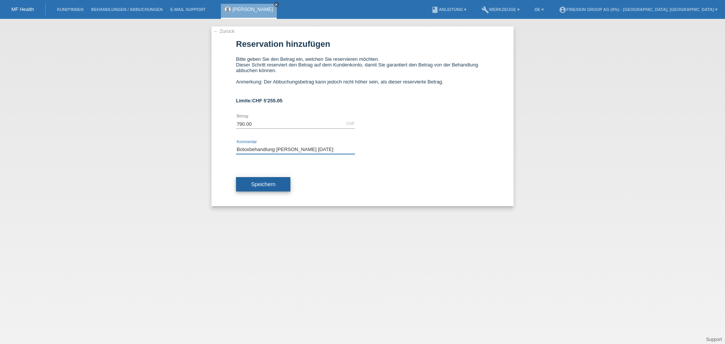 The height and width of the screenshot is (344, 725). I want to click on span: CHF 5'255.05, so click(267, 100).